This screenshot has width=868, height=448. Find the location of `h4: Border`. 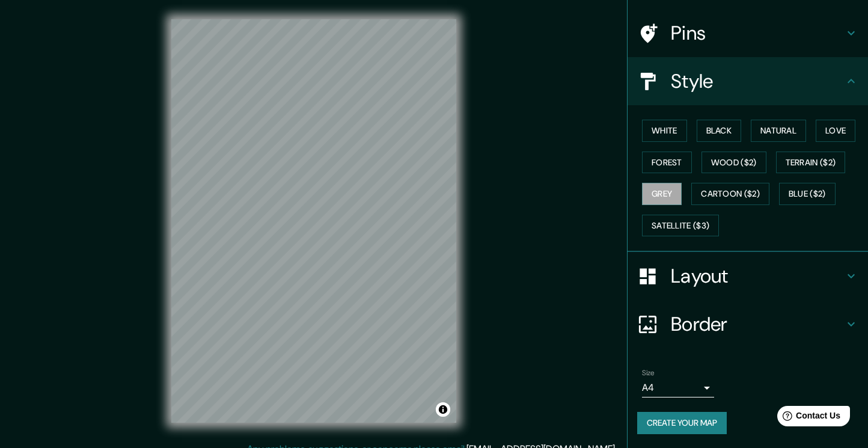

h4: Border is located at coordinates (757, 324).